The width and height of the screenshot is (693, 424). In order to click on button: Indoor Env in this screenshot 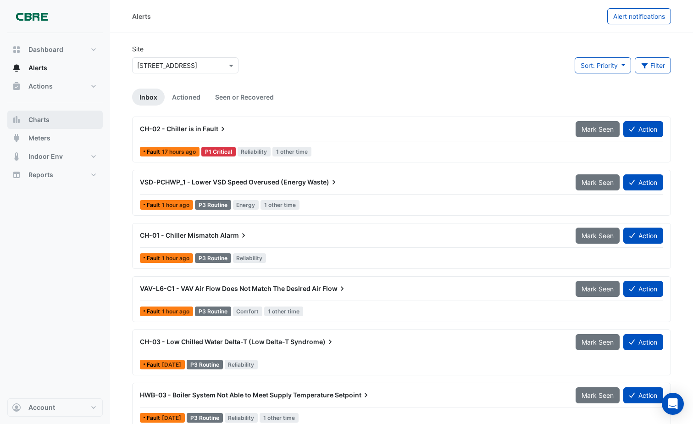, I will do `click(55, 156)`.